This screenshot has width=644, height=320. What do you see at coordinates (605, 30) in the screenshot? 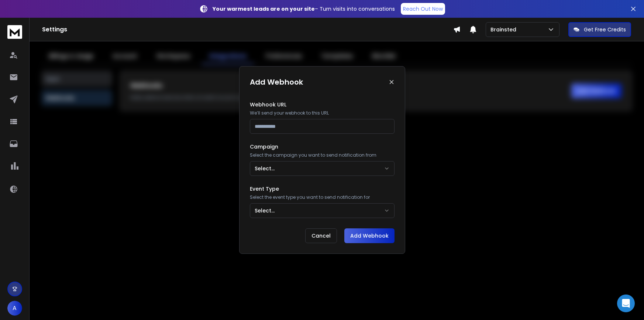
I see `p: Get Free Credits` at bounding box center [605, 30].